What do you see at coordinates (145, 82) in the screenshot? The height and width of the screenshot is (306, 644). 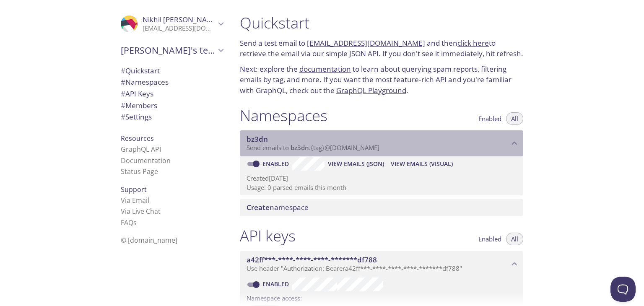 I see `span: Namespaces` at bounding box center [145, 82].